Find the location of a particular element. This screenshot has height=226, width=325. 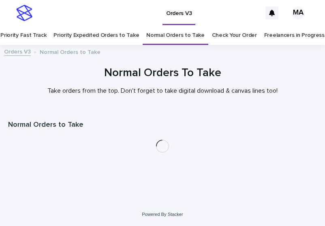

a: Freelancers in Progress is located at coordinates (295, 35).